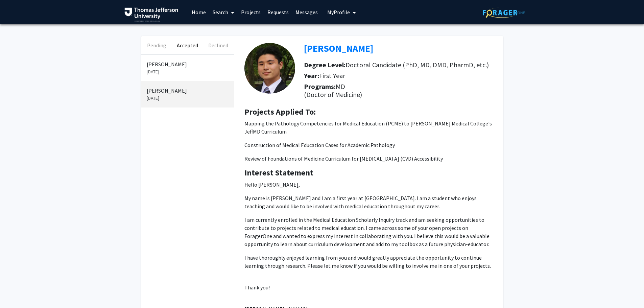 The width and height of the screenshot is (644, 308). Describe the element at coordinates (368, 145) in the screenshot. I see `p: Construction of Medical Education Cases for Academic Pathology` at that location.